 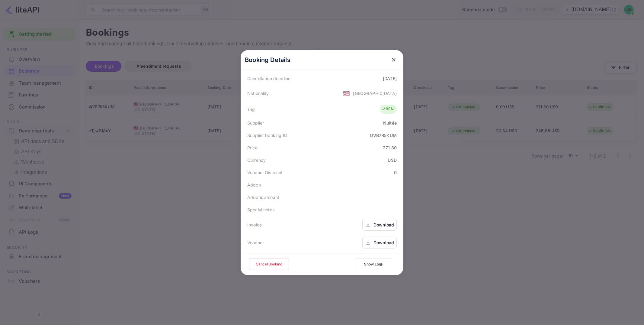 I want to click on div: Tag, so click(x=251, y=109).